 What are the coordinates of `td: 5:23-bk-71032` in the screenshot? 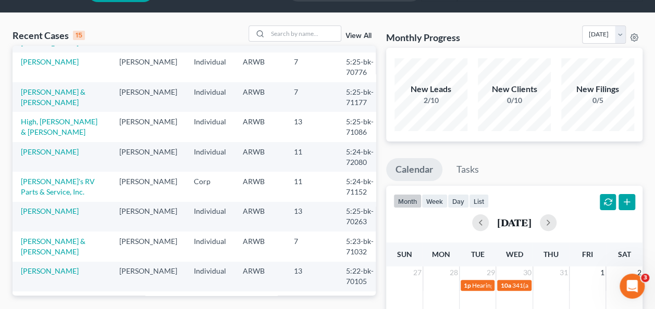 It's located at (362, 246).